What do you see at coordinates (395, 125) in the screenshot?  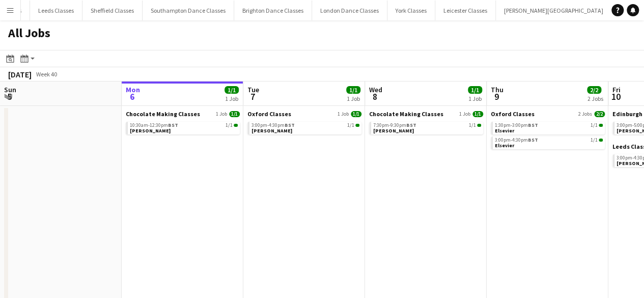 I see `span: 7:30pm-9:30pm` at bounding box center [395, 125].